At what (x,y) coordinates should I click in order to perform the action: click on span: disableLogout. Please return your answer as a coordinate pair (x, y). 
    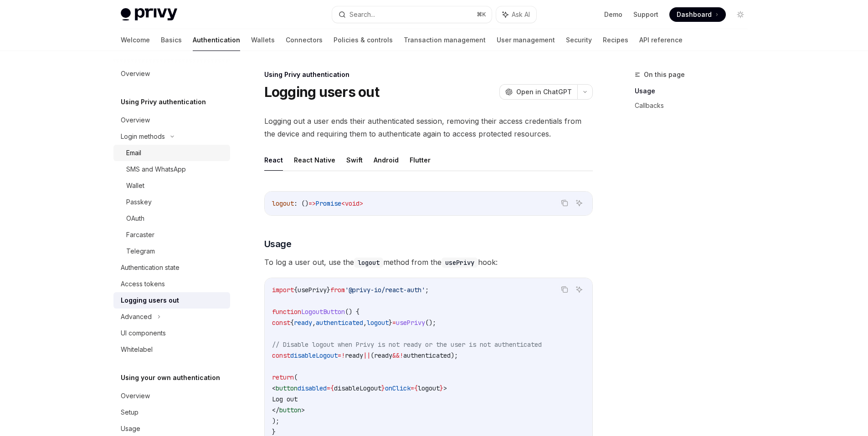
    Looking at the image, I should click on (314, 356).